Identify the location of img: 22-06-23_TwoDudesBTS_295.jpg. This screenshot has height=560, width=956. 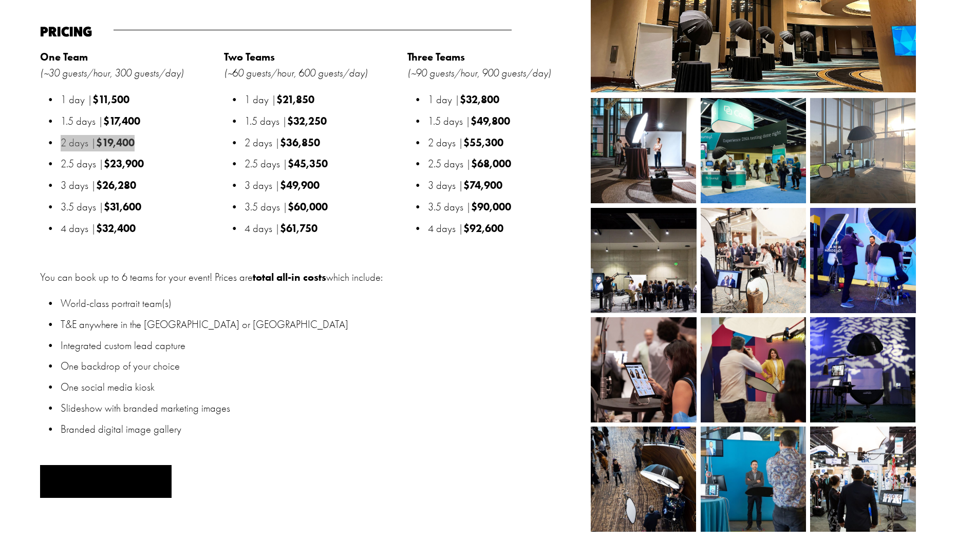
(742, 369).